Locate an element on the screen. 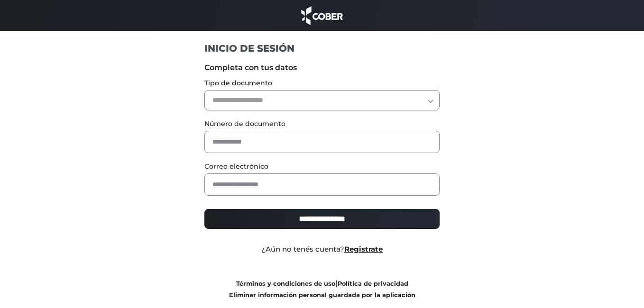 This screenshot has height=308, width=644. h1: INICIO DE SESIÓN is located at coordinates (322, 48).